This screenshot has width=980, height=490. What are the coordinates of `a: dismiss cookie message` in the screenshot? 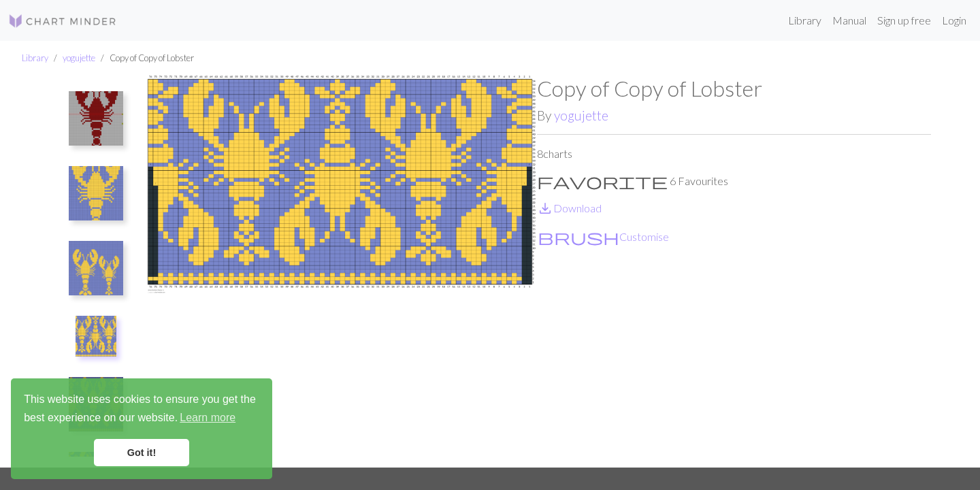 It's located at (142, 453).